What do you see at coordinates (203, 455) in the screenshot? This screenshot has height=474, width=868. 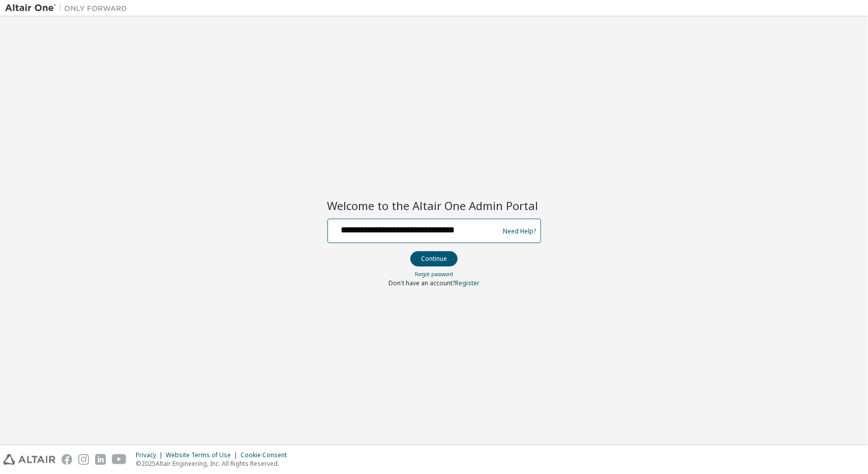 I see `div: Website Terms of Use` at bounding box center [203, 455].